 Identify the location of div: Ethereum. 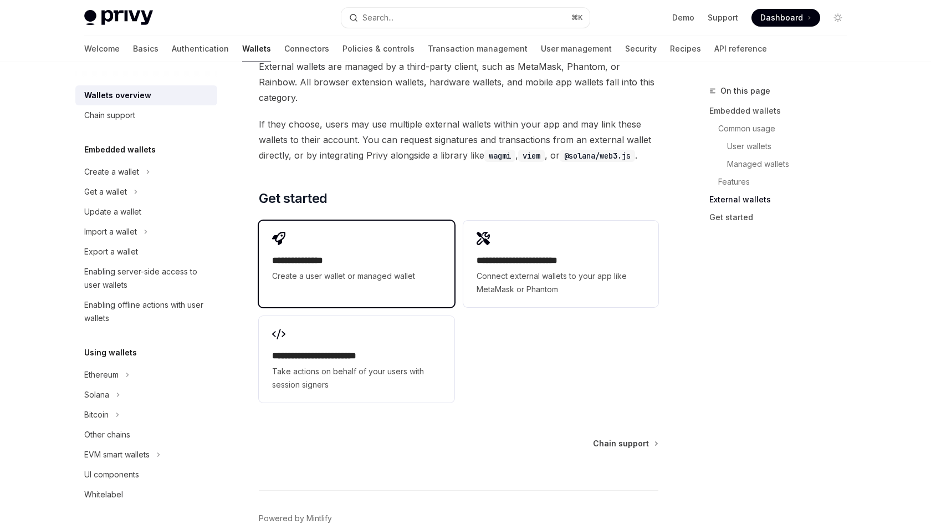
(101, 375).